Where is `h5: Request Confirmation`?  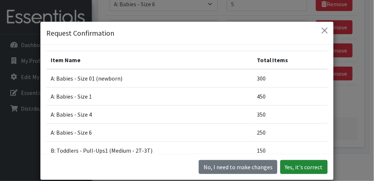
h5: Request Confirmation is located at coordinates (80, 33).